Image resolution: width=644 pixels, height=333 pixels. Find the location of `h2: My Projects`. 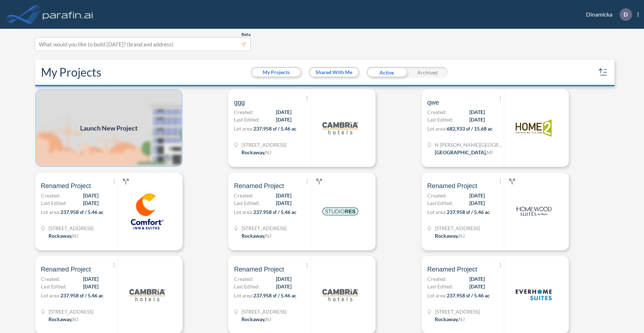

h2: My Projects is located at coordinates (71, 73).